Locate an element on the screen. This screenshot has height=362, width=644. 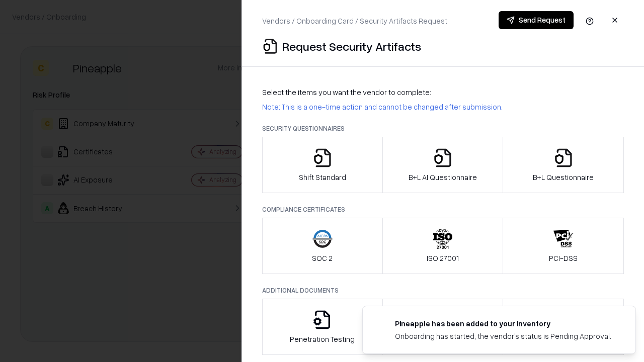
button: Privacy Policy is located at coordinates (443, 327).